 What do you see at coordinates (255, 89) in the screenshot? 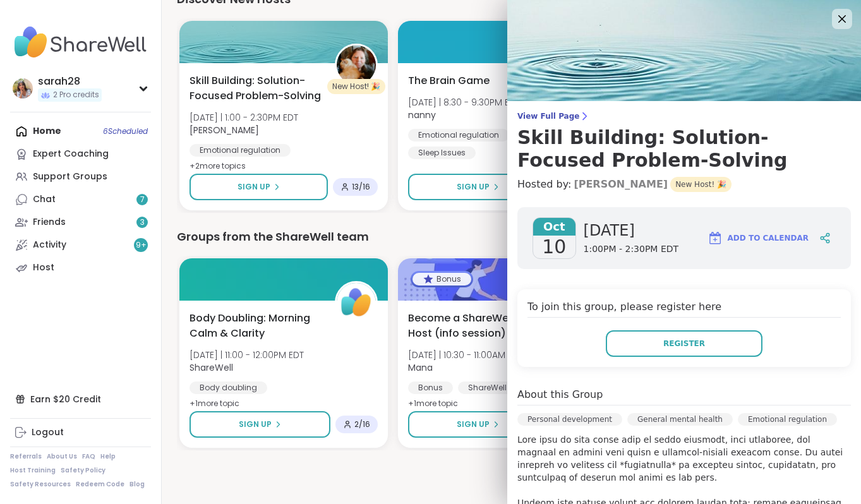
I see `span: Skill Building: Solution-Focused Problem-Solving` at bounding box center [255, 89].